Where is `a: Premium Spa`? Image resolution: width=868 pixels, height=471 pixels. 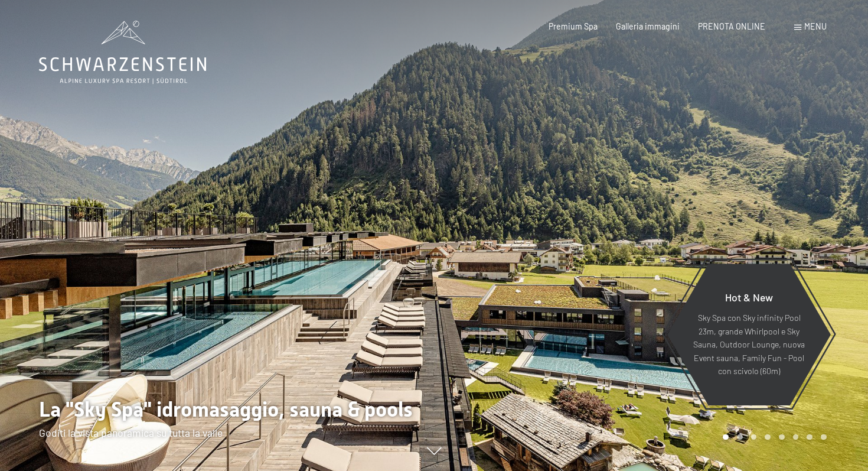 a: Premium Spa is located at coordinates (573, 26).